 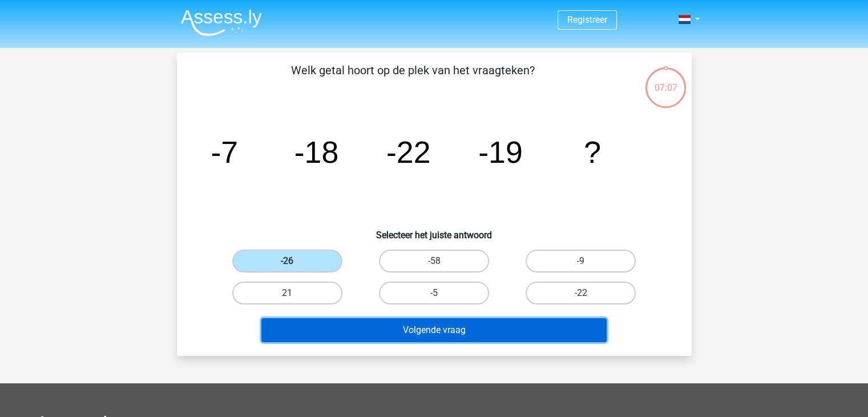 I want to click on label: -5, so click(x=433, y=293).